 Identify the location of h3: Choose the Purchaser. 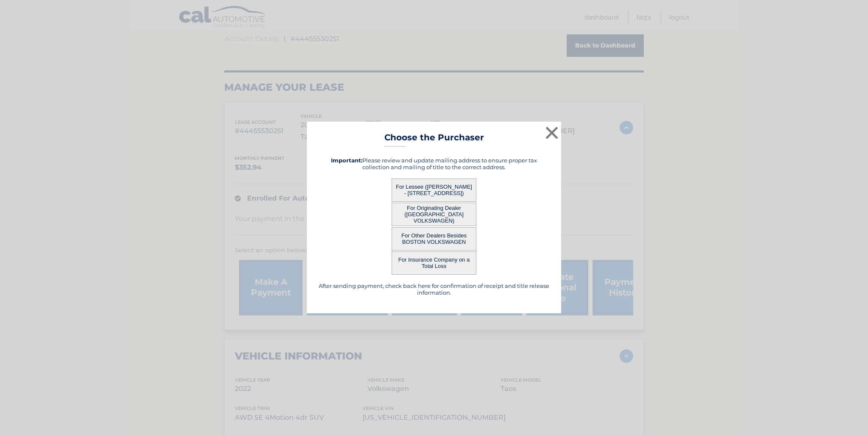
(434, 140).